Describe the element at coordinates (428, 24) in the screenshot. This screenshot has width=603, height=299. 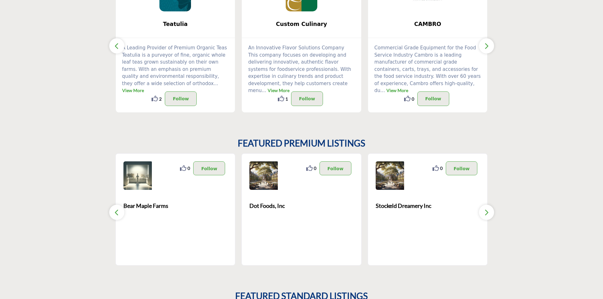
I see `span: CAMBRO` at that location.